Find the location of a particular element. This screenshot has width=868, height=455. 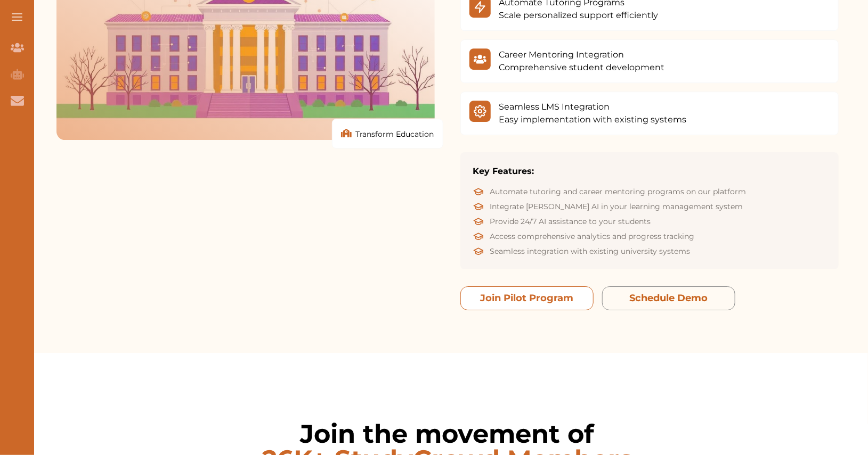

button: Join Pilot Program is located at coordinates (527, 298).